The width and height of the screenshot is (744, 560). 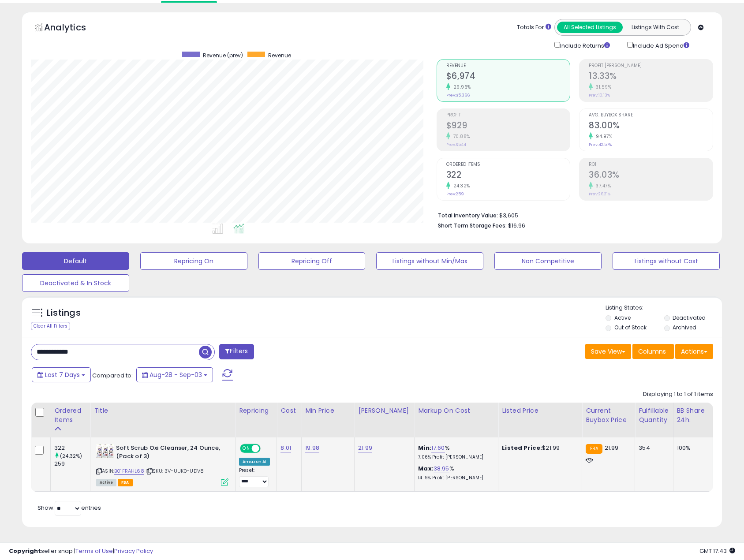 What do you see at coordinates (666, 261) in the screenshot?
I see `button: Listings without Cost` at bounding box center [666, 261].